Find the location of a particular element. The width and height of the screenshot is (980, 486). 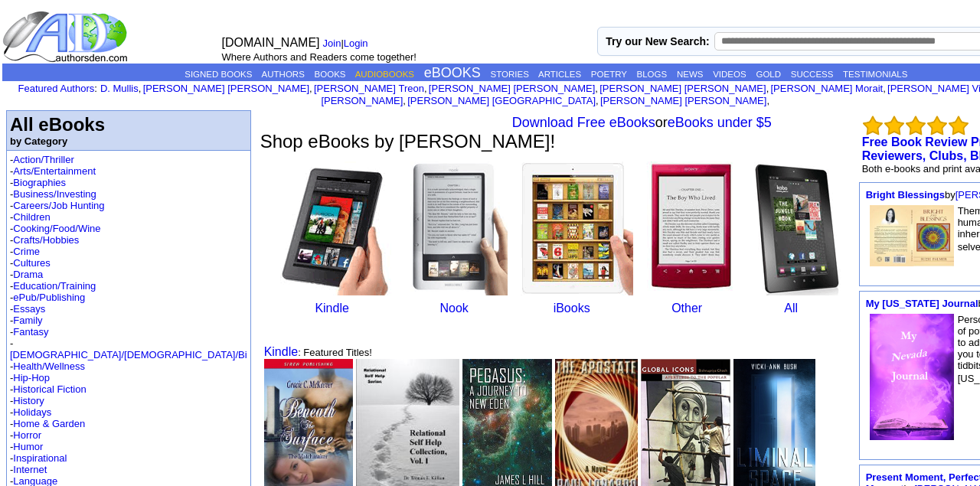

a: History is located at coordinates (28, 401).